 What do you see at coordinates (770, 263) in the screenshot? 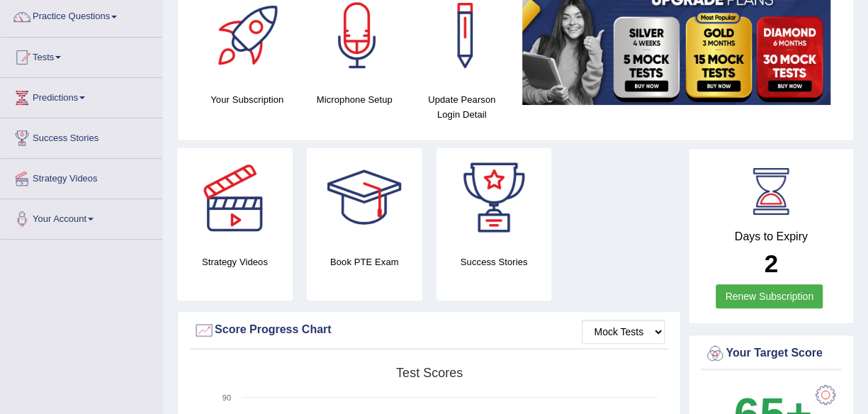
I see `b: 2` at bounding box center [770, 263].